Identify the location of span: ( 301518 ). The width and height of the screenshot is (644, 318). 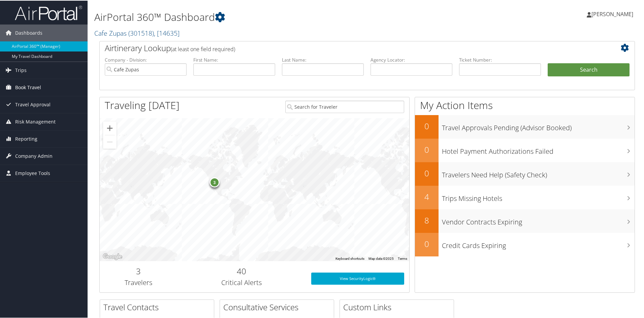
(141, 32).